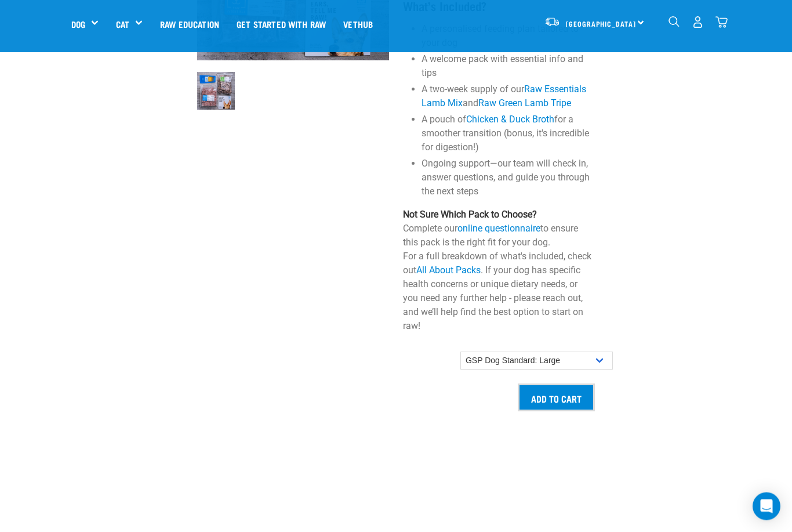 This screenshot has width=792, height=532. Describe the element at coordinates (511, 119) in the screenshot. I see `a: Chicken & Duck Broth` at that location.